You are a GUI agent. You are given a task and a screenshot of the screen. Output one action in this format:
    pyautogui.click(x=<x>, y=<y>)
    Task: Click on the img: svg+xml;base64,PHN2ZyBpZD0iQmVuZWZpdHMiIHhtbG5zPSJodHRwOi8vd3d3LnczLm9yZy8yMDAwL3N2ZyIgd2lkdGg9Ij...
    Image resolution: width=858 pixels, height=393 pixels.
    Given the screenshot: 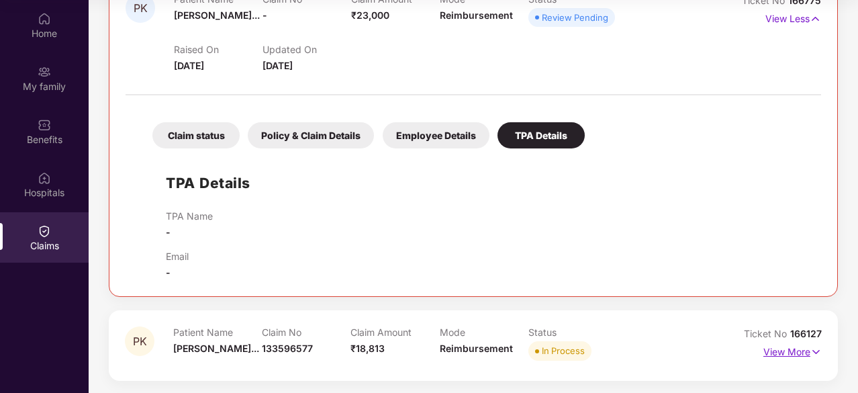 What is the action you would take?
    pyautogui.click(x=44, y=125)
    